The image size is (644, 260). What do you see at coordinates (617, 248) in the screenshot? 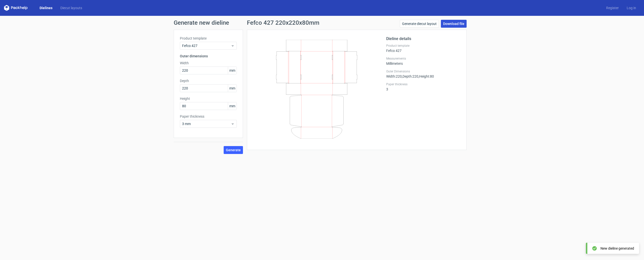
I see `div: New dieline generated` at bounding box center [617, 248].